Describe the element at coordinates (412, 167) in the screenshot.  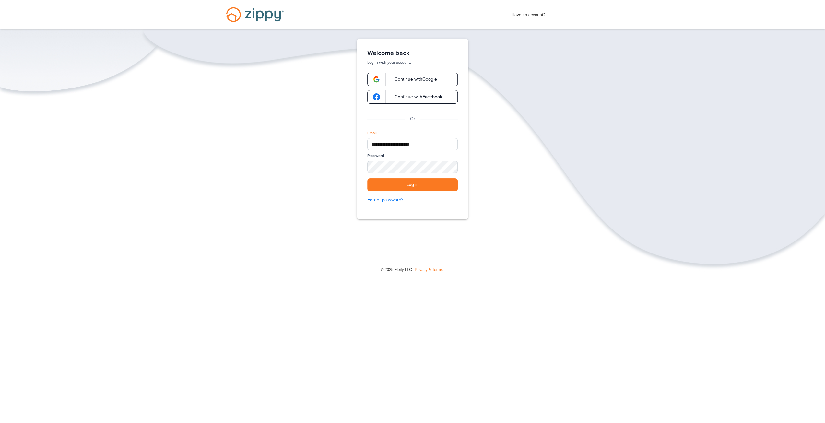
I see `input: Password` at that location.